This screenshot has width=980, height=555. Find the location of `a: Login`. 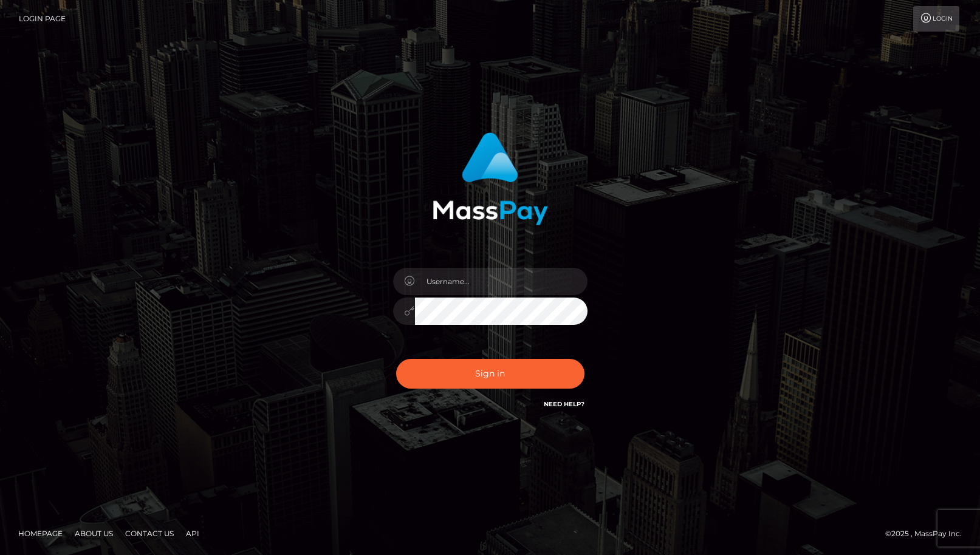

a: Login is located at coordinates (936, 19).